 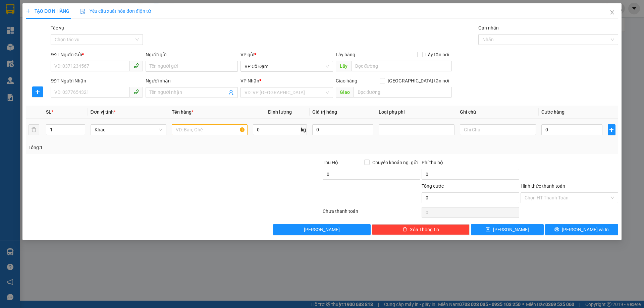 What do you see at coordinates (489, 230) in the screenshot?
I see `span: save` at bounding box center [489, 230].